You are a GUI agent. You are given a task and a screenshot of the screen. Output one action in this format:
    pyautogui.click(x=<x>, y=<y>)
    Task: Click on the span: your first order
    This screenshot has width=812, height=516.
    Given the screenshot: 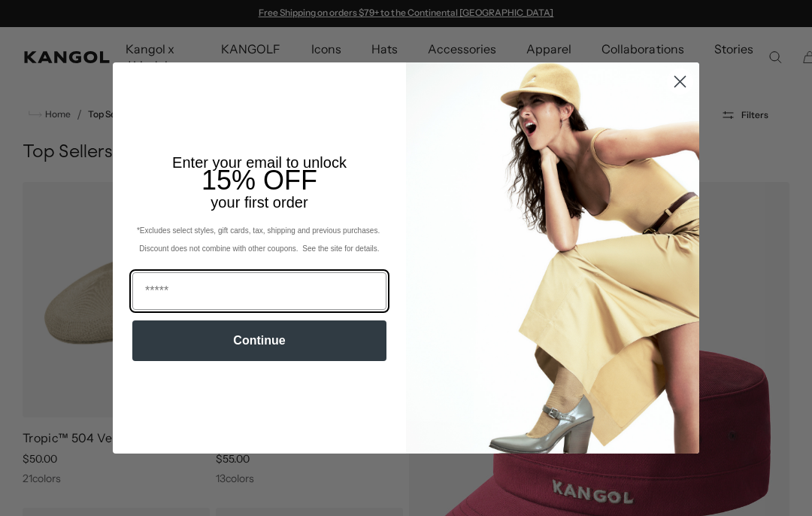 What is the action you would take?
    pyautogui.click(x=259, y=202)
    